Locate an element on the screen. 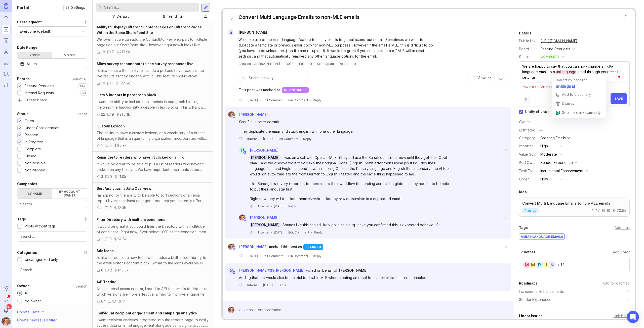 The image size is (644, 328). a: Sort Analytics in Data OverviewI'm hoping for the ability to be able to sort sections of an email... is located at coordinates (153, 198).